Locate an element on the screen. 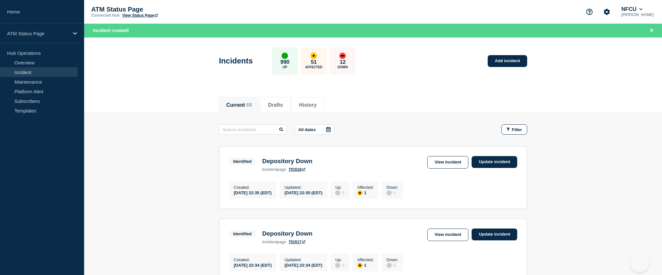 This screenshot has width=662, height=275. button: Close banner is located at coordinates (651, 30).